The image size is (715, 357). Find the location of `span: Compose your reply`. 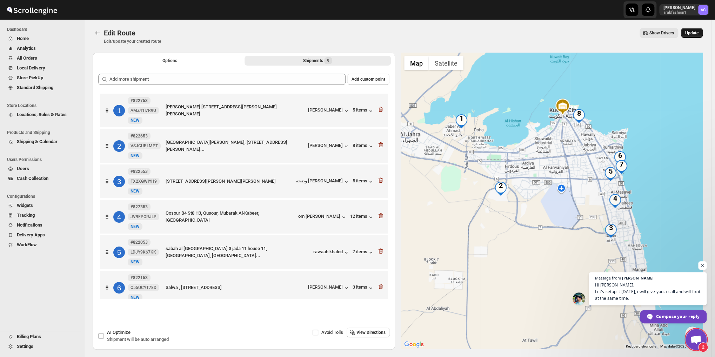

span: Compose your reply is located at coordinates (677, 316).